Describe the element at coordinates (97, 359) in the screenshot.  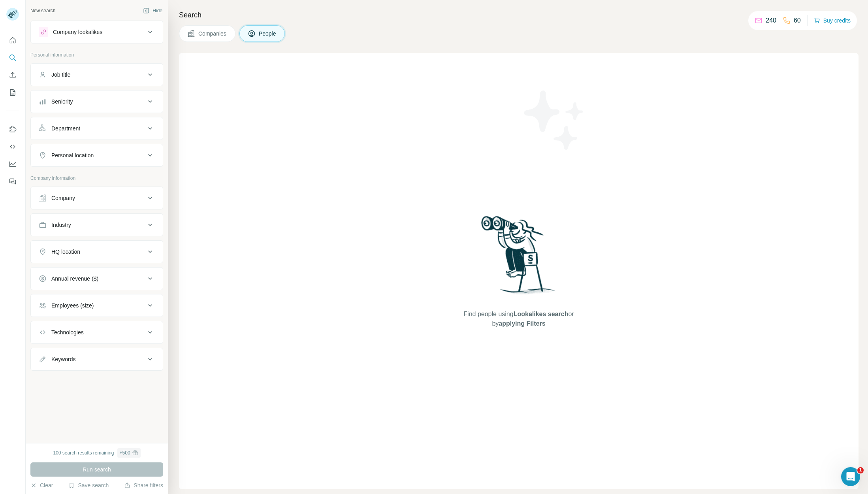
I see `button: Keywords` at that location.